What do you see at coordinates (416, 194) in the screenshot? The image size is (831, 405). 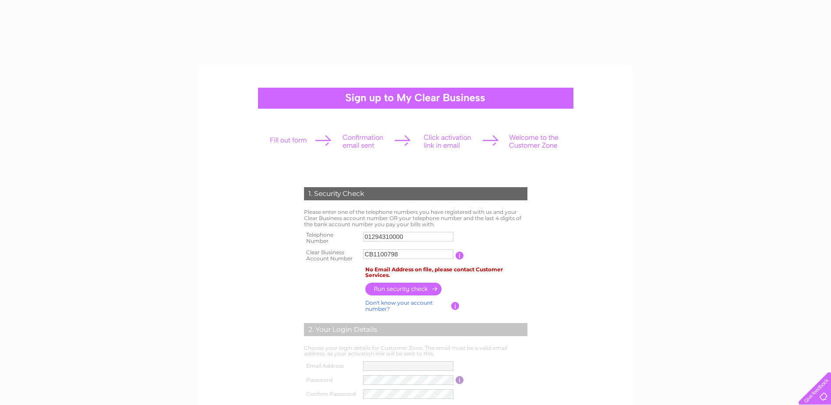 I see `div: 1. Security Check` at bounding box center [416, 194].